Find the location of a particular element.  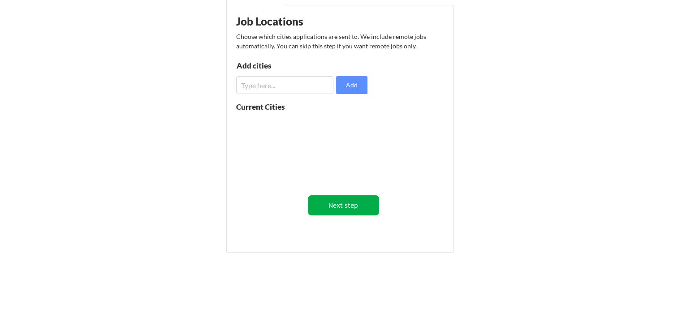

div: Current Cities is located at coordinates (270, 107).